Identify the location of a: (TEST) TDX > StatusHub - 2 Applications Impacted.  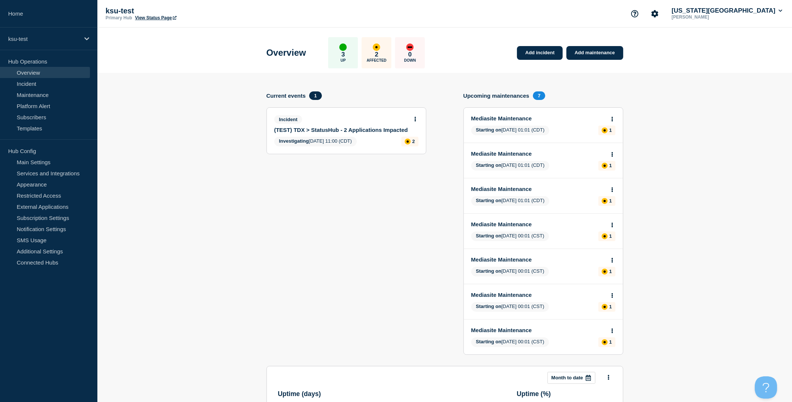
(341, 130).